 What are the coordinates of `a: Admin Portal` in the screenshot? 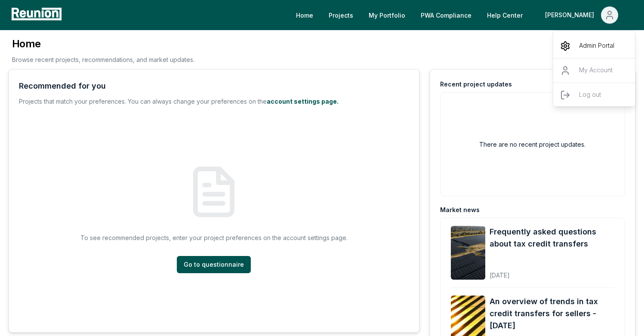 It's located at (595, 46).